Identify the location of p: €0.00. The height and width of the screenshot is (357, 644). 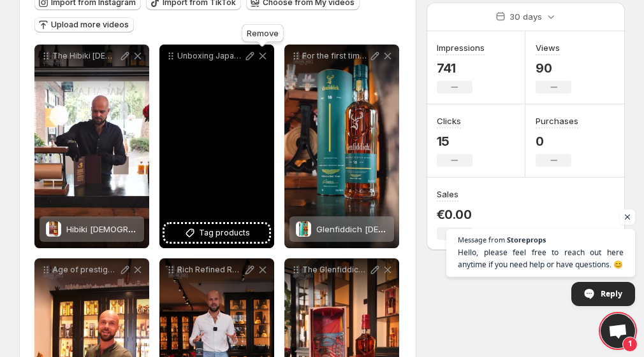
(454, 215).